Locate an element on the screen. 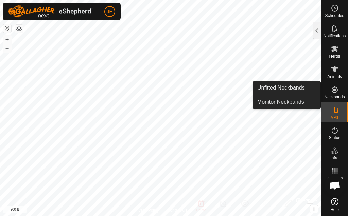  a: Monitor Neckbands is located at coordinates (287, 102).